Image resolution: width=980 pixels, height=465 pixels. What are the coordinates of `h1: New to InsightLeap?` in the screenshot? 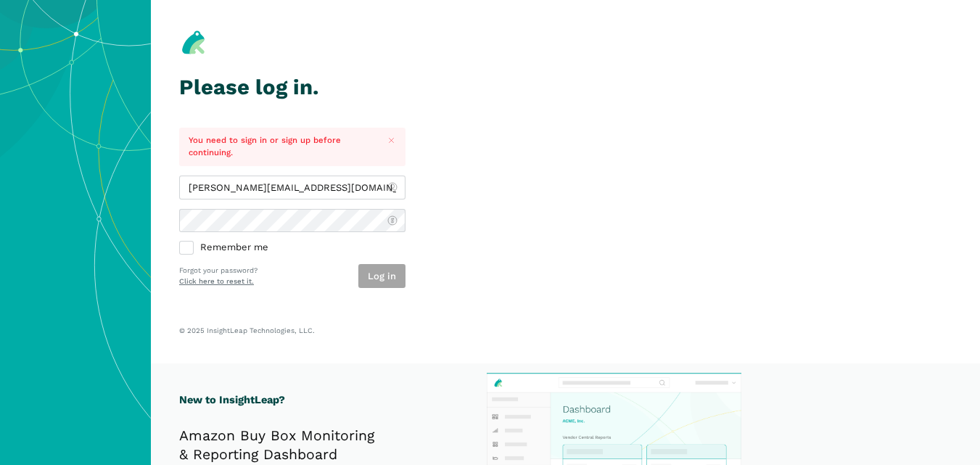 It's located at (368, 400).